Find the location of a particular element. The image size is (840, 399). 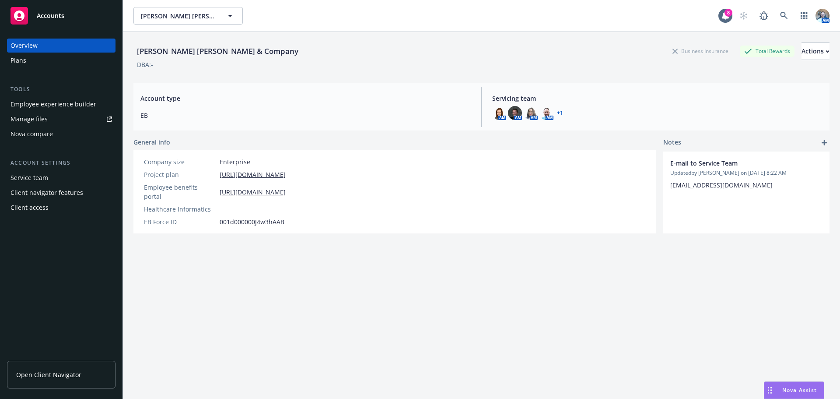

a: Employee experience builder is located at coordinates (61, 104).